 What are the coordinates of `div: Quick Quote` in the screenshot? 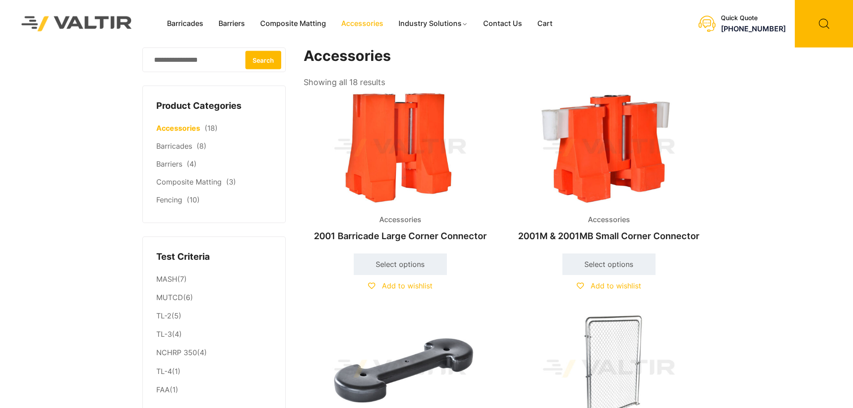 It's located at (754, 18).